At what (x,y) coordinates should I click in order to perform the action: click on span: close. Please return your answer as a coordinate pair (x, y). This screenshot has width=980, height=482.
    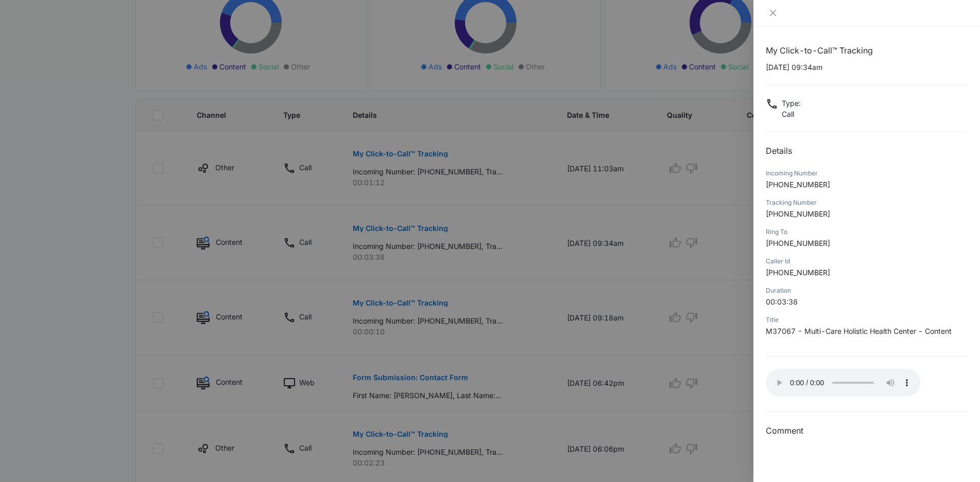
    Looking at the image, I should click on (773, 13).